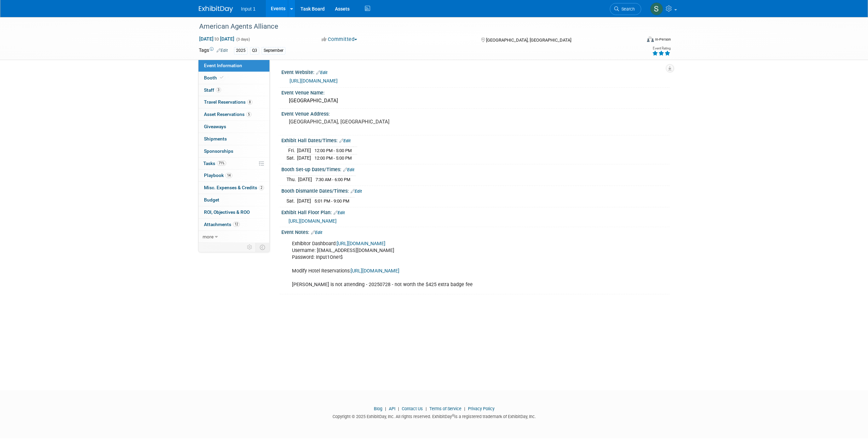 The height and width of the screenshot is (445, 868). Describe the element at coordinates (475, 113) in the screenshot. I see `div: Event Venue Address:` at that location.